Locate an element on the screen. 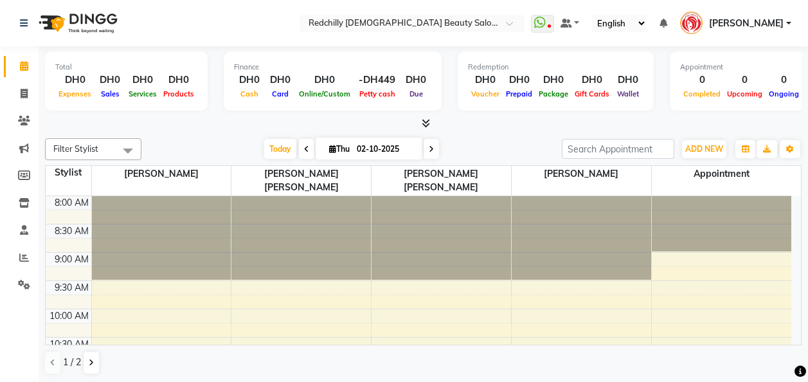 This screenshot has height=382, width=808. div: 10:30 AM is located at coordinates (69, 344).